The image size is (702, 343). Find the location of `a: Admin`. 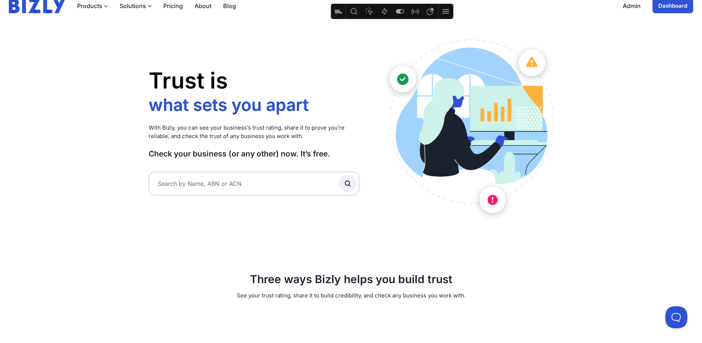

a: Admin is located at coordinates (631, 6).